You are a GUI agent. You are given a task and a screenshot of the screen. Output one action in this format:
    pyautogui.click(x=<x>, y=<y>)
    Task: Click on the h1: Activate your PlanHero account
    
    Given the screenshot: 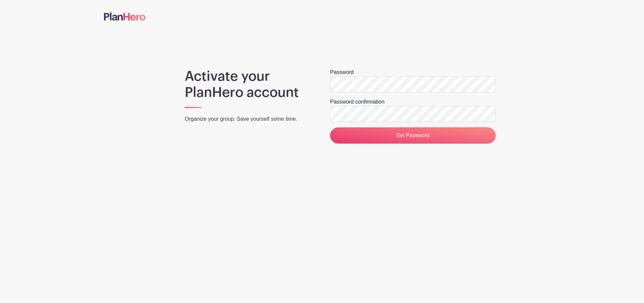 What is the action you would take?
    pyautogui.click(x=249, y=85)
    